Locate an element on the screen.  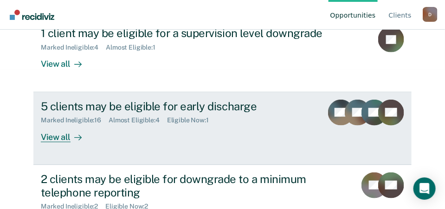
a: 1 client may be eligible for a supervision level downgradeMarked Ineligible:4Almost Eligible:1Vie... is located at coordinates (222, 55).